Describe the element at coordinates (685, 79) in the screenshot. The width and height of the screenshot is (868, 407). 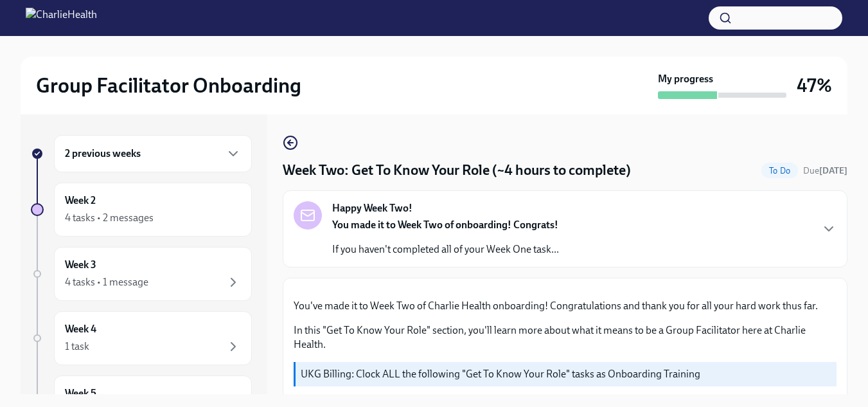
I see `strong: My progress` at that location.